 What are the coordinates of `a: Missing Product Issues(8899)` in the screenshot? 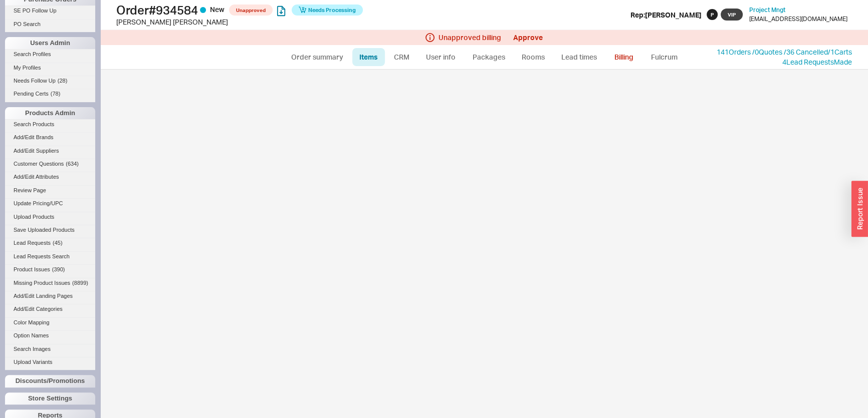 It's located at (50, 283).